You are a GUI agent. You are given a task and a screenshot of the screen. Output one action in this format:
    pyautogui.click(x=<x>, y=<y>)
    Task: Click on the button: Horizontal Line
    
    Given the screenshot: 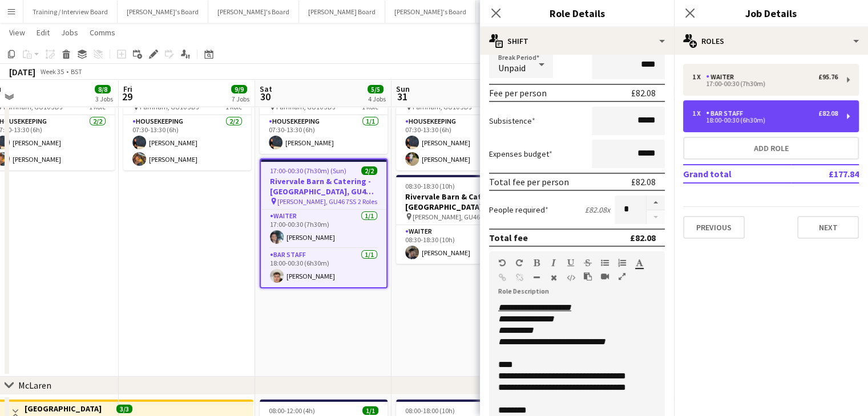 What is the action you would take?
    pyautogui.click(x=536, y=278)
    